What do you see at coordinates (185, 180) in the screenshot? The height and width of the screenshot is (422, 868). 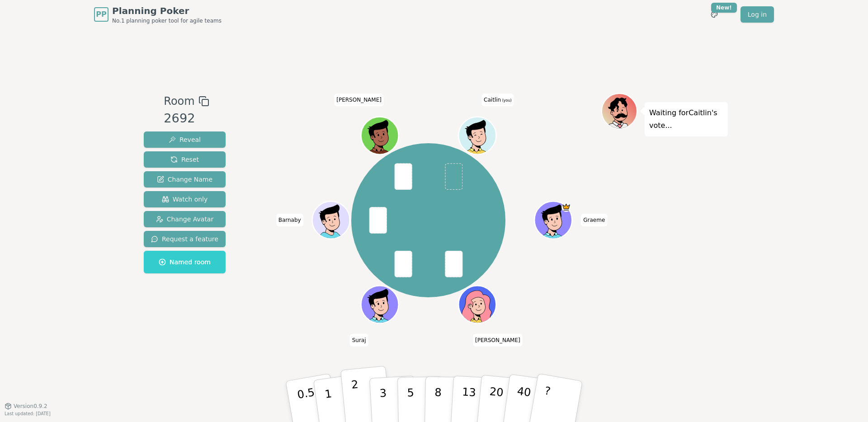 I see `span: Change Name` at bounding box center [185, 180].